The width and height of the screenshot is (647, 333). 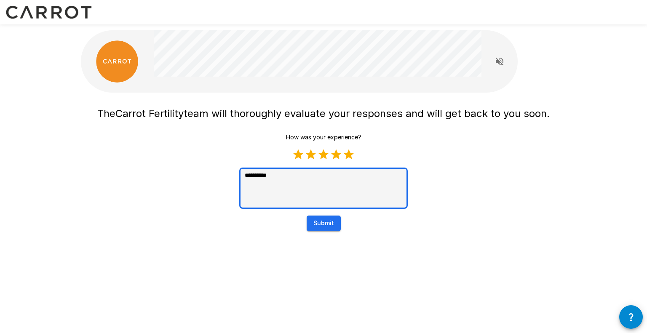 What do you see at coordinates (499, 61) in the screenshot?
I see `button: Read questions aloud` at bounding box center [499, 61].